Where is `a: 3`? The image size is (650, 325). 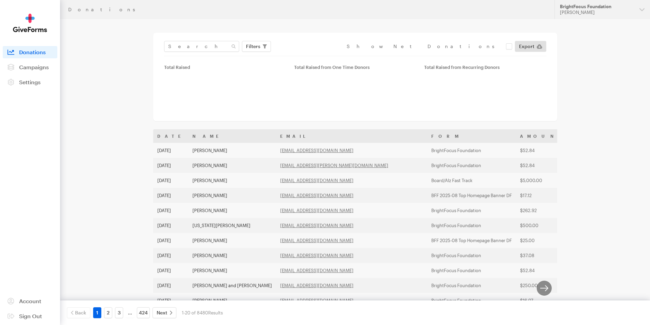 a: 3 is located at coordinates (119, 313).